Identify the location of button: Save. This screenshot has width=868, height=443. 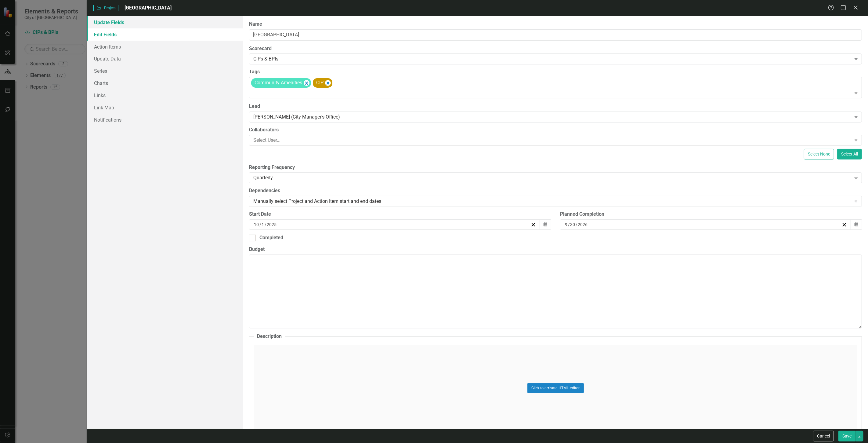
(847, 436).